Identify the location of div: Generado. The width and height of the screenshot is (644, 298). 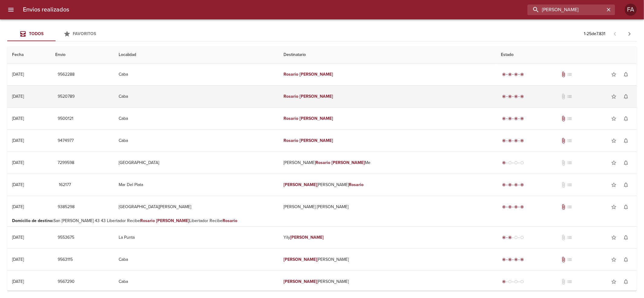
(513, 163).